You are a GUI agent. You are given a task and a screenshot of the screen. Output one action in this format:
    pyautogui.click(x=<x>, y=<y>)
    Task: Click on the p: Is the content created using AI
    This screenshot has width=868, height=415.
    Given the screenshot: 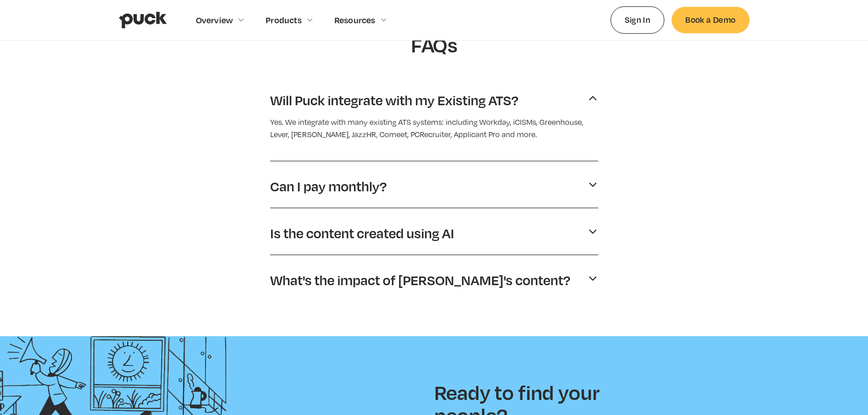 What is the action you would take?
    pyautogui.click(x=362, y=233)
    